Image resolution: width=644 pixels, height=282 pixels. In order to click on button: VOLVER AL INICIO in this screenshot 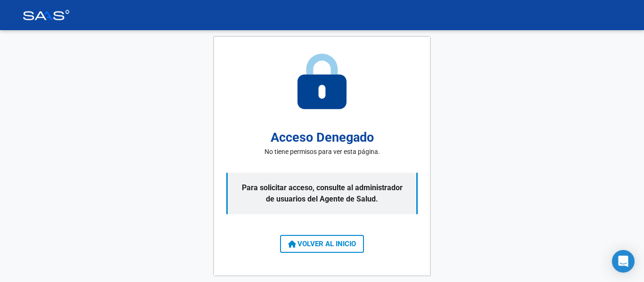, I will do `click(322, 244)`.